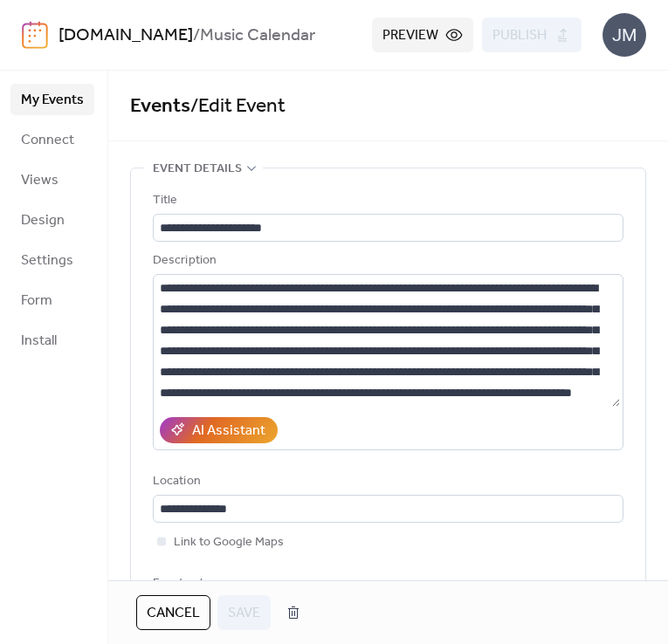 Image resolution: width=668 pixels, height=644 pixels. I want to click on span: Views, so click(39, 181).